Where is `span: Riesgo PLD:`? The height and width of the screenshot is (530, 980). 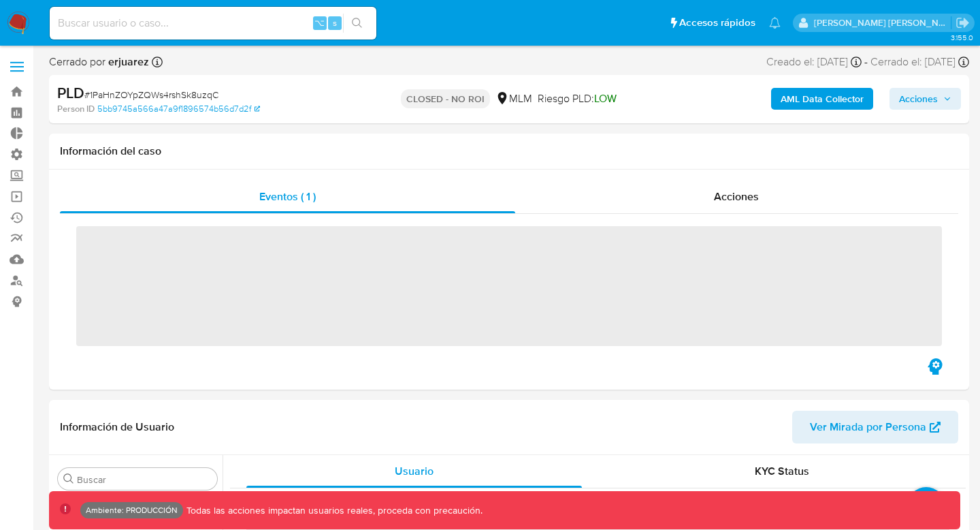
span: Riesgo PLD: is located at coordinates (577, 99).